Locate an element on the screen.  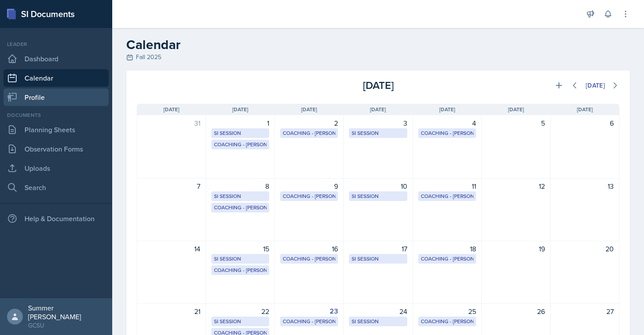
div: 12 is located at coordinates (516, 187).